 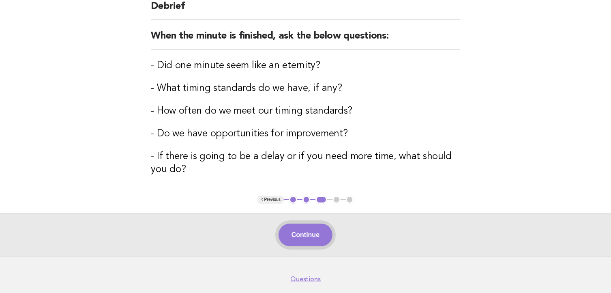 I want to click on button: 2, so click(x=307, y=200).